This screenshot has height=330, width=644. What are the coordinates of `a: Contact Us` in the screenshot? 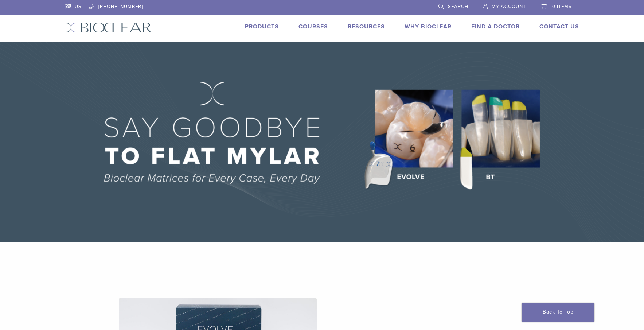 It's located at (559, 27).